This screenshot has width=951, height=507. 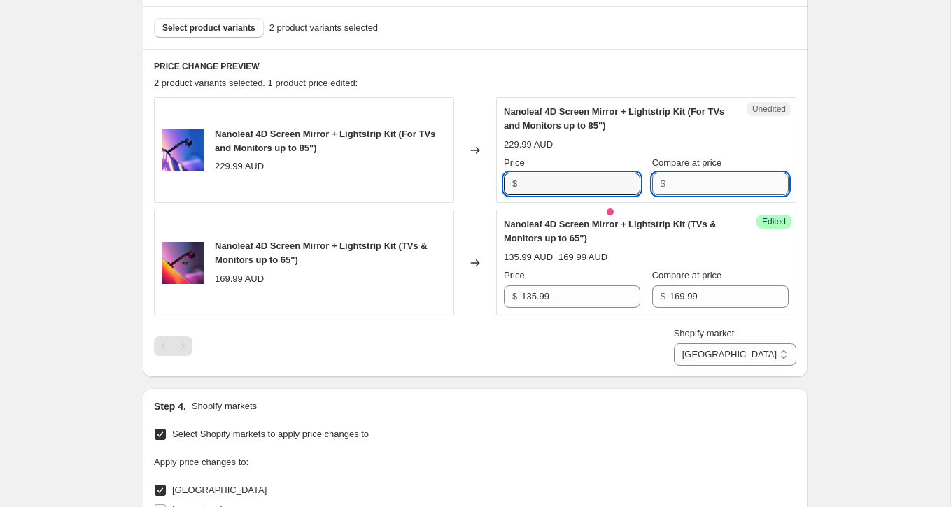 I want to click on div: 169.99 AUD, so click(x=239, y=279).